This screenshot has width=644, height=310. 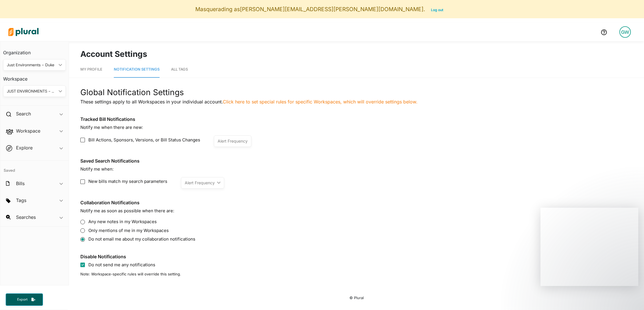 I want to click on p: Notify me when there are new:, so click(x=356, y=127).